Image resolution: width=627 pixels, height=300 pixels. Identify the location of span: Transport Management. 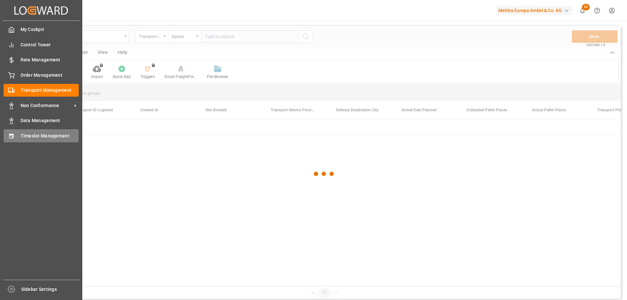
(50, 90).